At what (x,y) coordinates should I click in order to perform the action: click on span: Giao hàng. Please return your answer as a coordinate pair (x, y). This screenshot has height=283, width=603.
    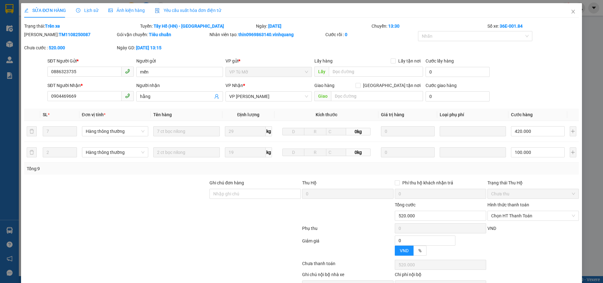
    Looking at the image, I should click on (324, 85).